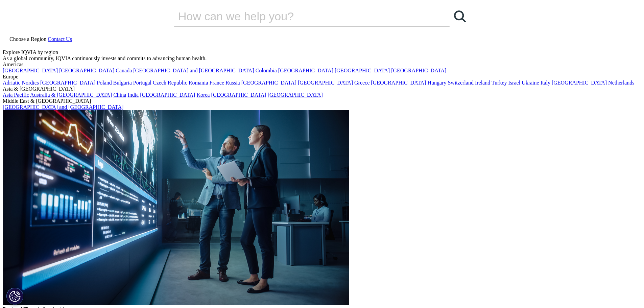  What do you see at coordinates (142, 82) in the screenshot?
I see `a: Portugal` at bounding box center [142, 82].